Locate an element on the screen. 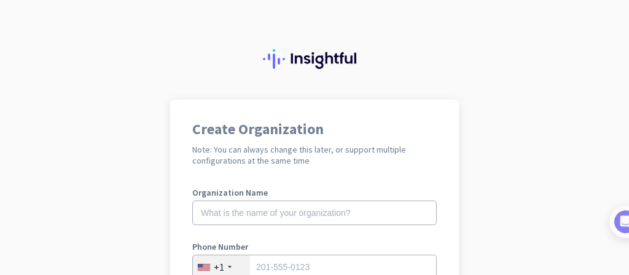 The image size is (629, 275). img: Insightful is located at coordinates (315, 59).